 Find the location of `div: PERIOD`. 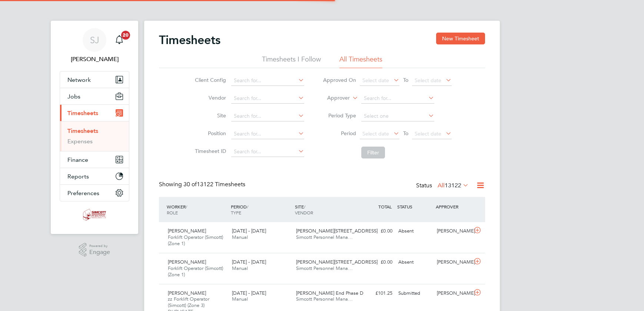

div: PERIOD is located at coordinates (261, 210).